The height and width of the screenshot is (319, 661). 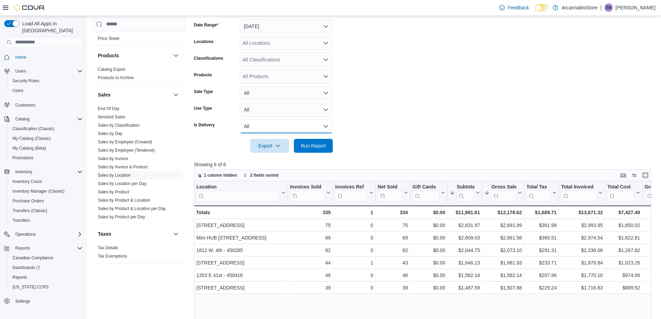 What do you see at coordinates (608, 8) in the screenshot?
I see `div: Shawn Bergman` at bounding box center [608, 8].